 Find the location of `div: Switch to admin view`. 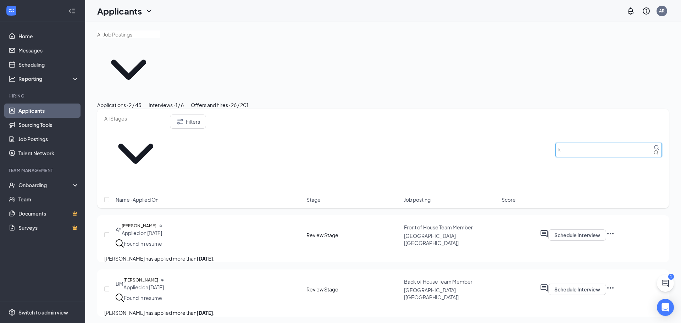

div: Switch to admin view is located at coordinates (43, 313).